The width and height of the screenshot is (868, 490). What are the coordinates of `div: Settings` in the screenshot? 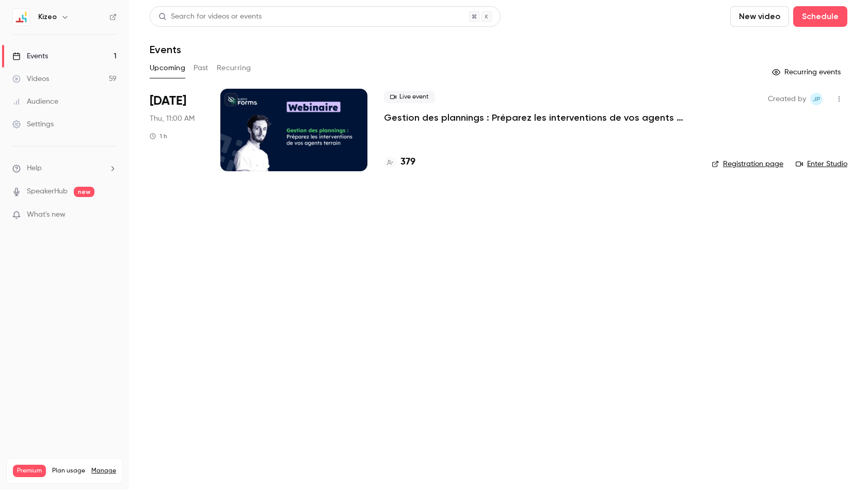 It's located at (33, 125).